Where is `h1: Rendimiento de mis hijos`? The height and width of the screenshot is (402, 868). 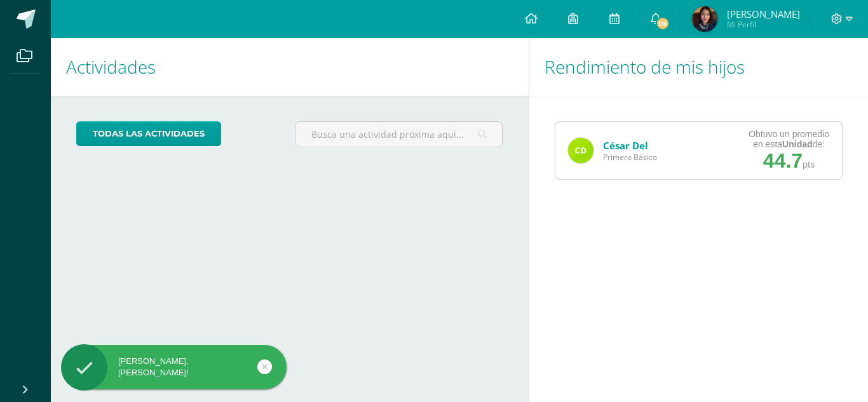 h1: Rendimiento de mis hijos is located at coordinates (699, 67).